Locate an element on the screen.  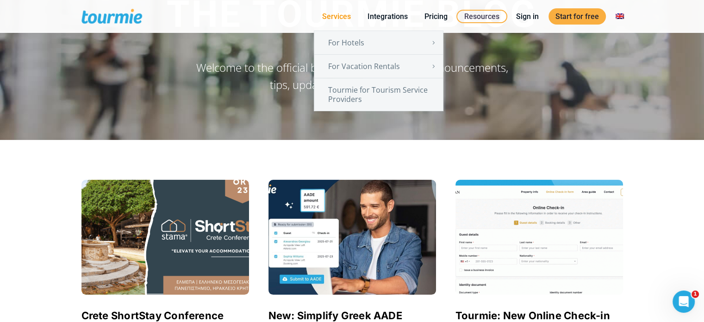
a: Integrations is located at coordinates (387, 16).